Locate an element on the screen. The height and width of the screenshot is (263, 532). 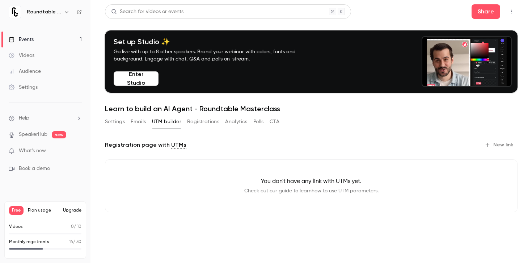
button: CTA is located at coordinates (274, 122).